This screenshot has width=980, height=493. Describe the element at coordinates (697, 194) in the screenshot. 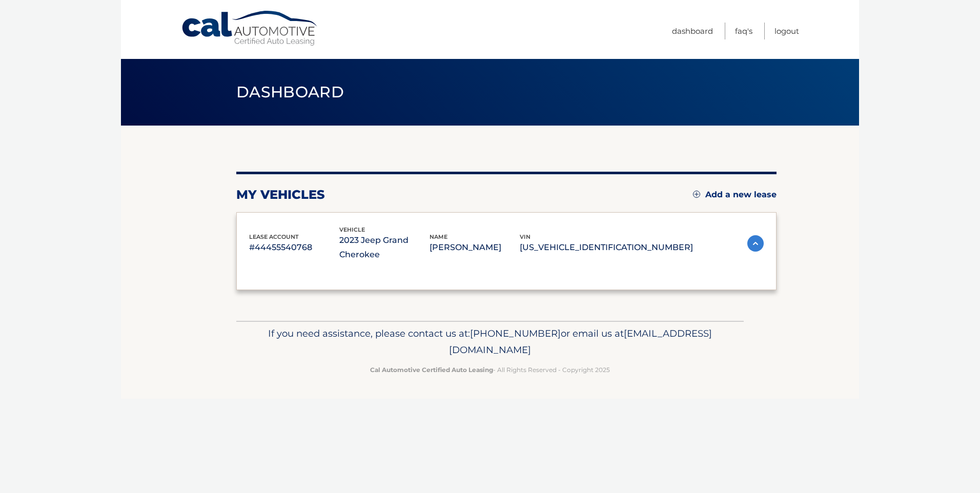

I see `img: add.svg` at that location.